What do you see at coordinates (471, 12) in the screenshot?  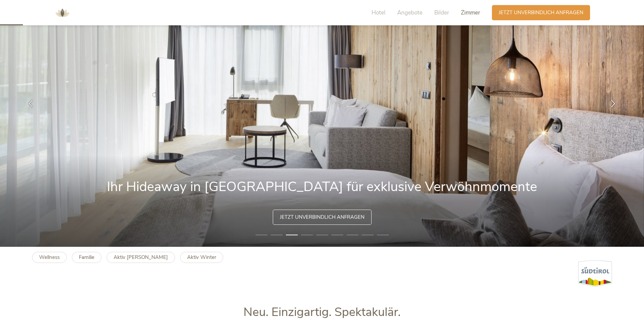 I see `span: Zimmer` at bounding box center [471, 12].